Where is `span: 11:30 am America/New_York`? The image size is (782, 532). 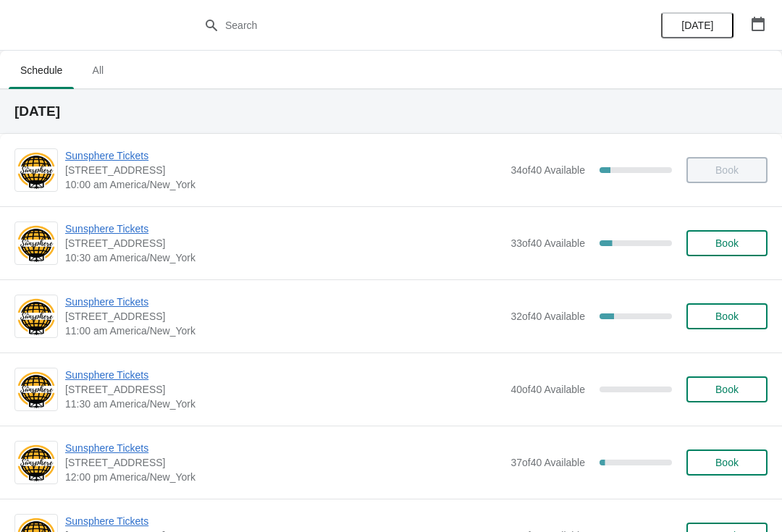
span: 11:30 am America/New_York is located at coordinates (284, 404).